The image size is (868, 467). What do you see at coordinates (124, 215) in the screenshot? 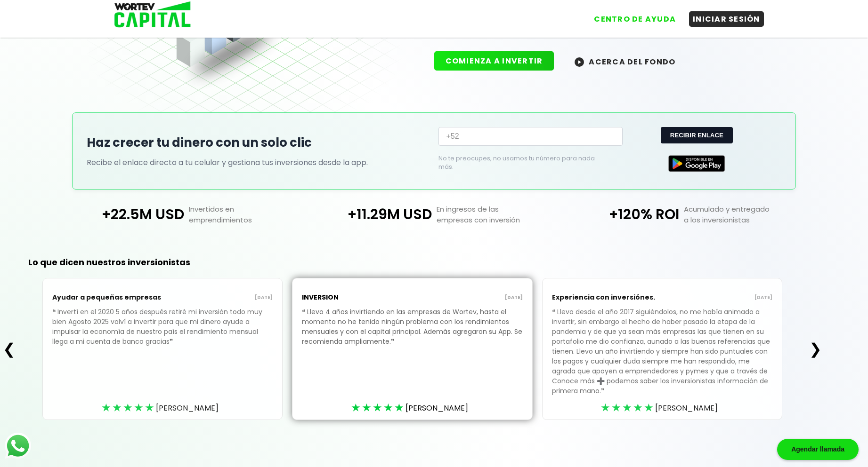
I see `p: +22.5M USD` at bounding box center [124, 215].